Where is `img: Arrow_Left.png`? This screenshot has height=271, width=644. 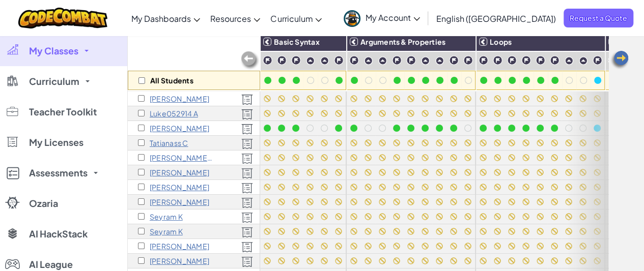
img: Arrow_Left.png is located at coordinates (620, 60).